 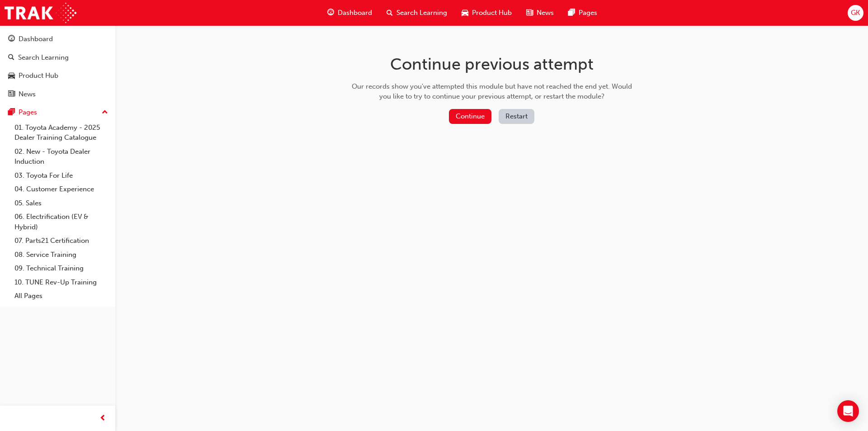 I want to click on a: 04. Customer Experience, so click(x=61, y=189).